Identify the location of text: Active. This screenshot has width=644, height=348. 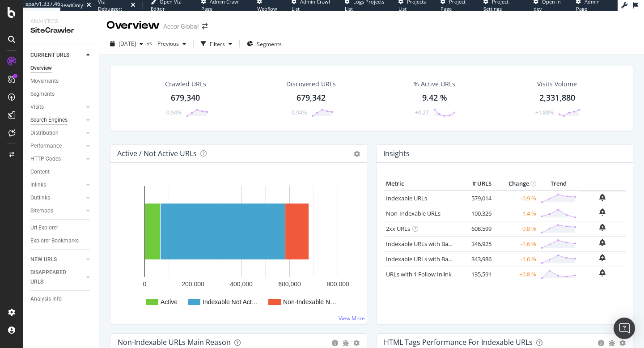
(169, 302).